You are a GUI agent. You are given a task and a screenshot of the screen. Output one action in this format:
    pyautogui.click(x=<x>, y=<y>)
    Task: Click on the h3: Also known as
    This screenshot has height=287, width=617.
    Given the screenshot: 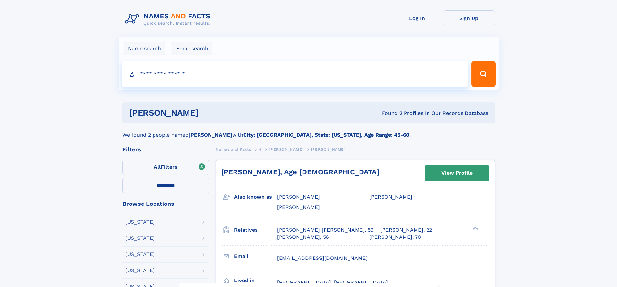 What is the action you would take?
    pyautogui.click(x=255, y=197)
    